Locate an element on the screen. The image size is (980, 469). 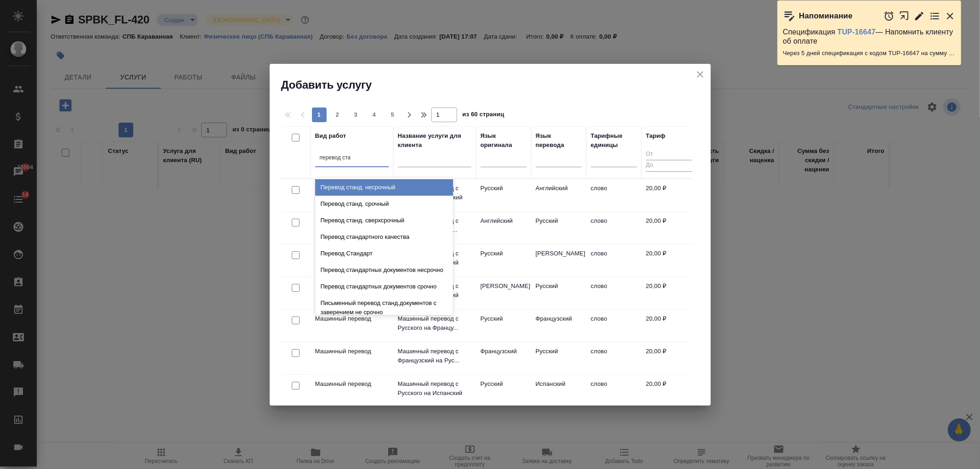
div: Перевод станд. сверхсрочный is located at coordinates (384, 221).